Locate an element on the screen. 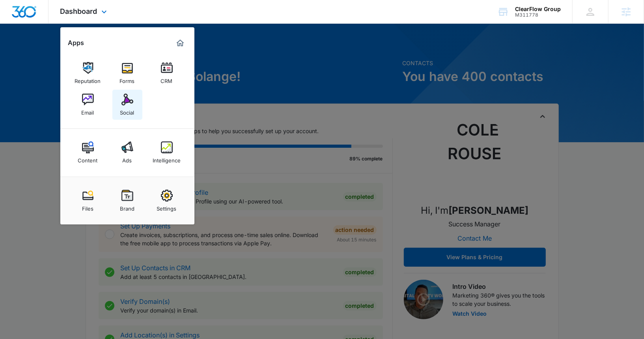 This screenshot has height=339, width=644. a: Forms is located at coordinates (127, 73).